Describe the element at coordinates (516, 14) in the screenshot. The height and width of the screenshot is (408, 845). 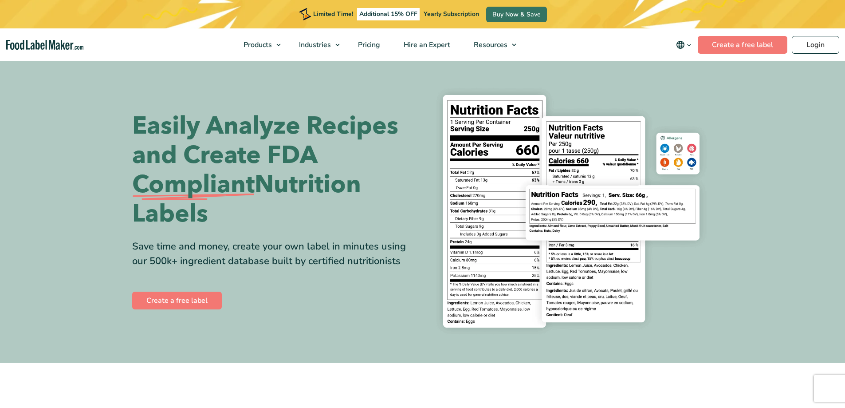
I see `a: Buy Now & Save` at that location.